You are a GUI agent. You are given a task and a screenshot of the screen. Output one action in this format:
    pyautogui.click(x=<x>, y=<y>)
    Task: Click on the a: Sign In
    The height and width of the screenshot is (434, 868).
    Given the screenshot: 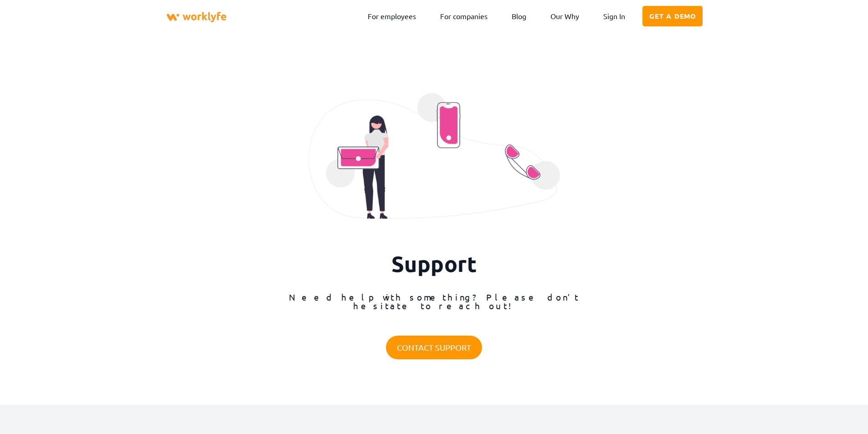 What is the action you would take?
    pyautogui.click(x=614, y=16)
    